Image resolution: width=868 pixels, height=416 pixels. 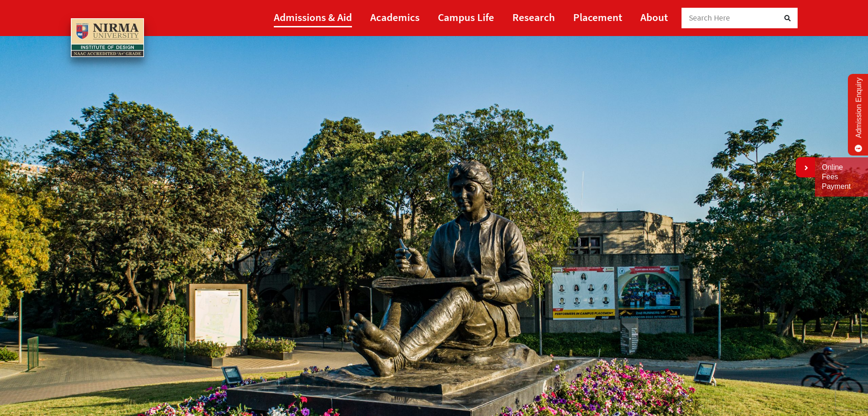 I want to click on a: Placement, so click(x=597, y=17).